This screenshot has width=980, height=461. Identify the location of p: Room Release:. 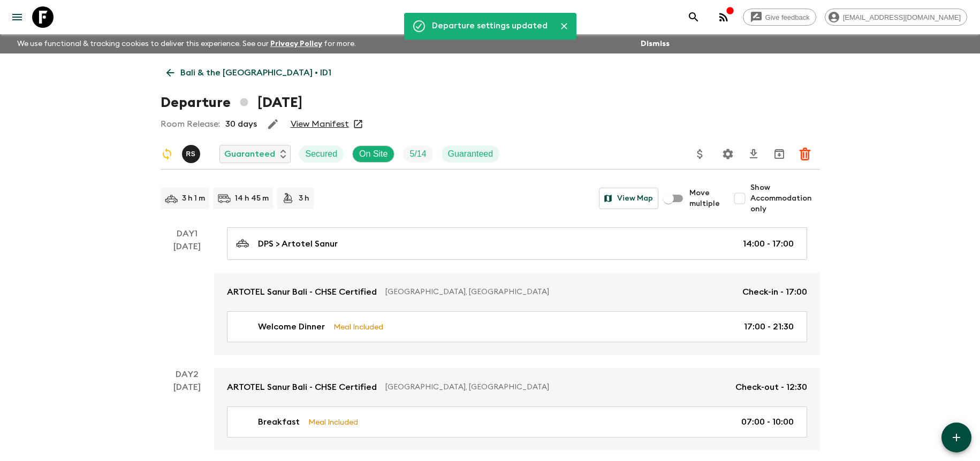
(190, 124).